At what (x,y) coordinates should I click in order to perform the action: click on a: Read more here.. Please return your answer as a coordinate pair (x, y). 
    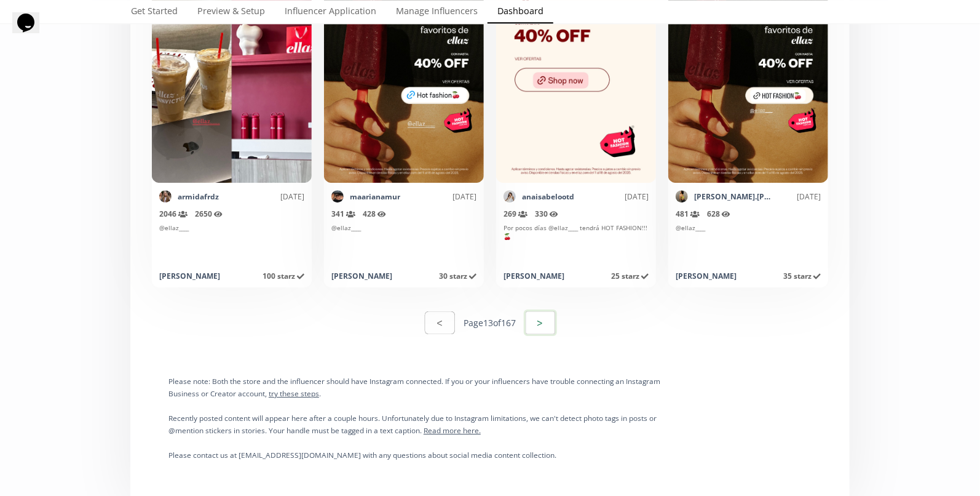
    Looking at the image, I should click on (452, 430).